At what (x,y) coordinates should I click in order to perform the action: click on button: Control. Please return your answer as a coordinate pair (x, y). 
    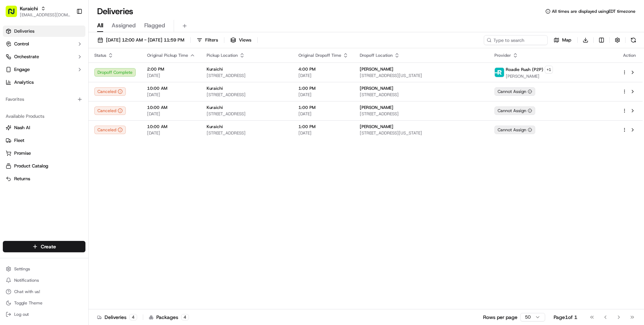
    Looking at the image, I should click on (44, 44).